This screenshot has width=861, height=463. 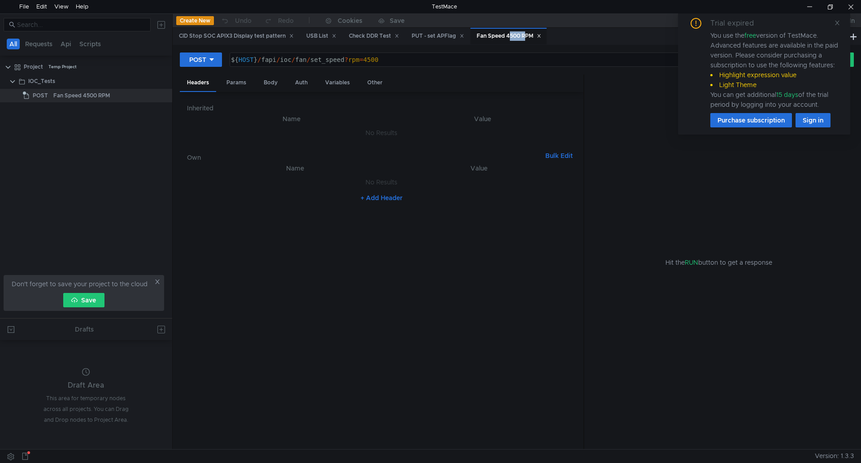 What do you see at coordinates (201, 60) in the screenshot?
I see `button: POST` at bounding box center [201, 60].